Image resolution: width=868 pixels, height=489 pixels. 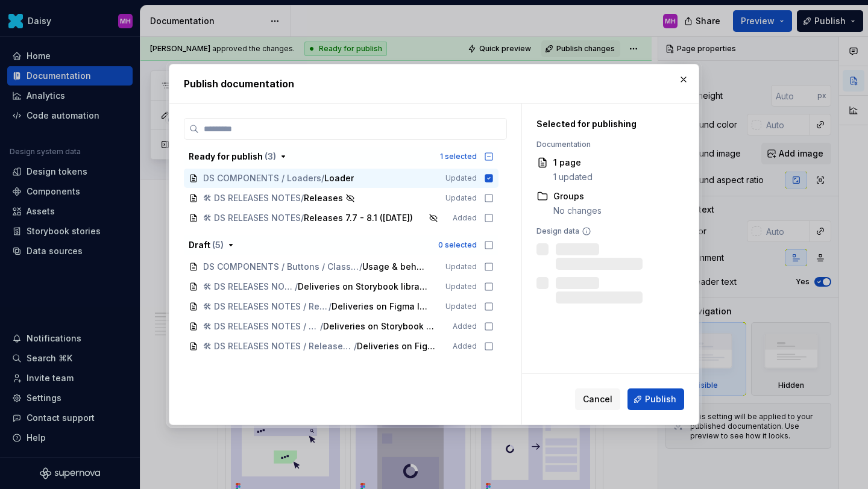 What do you see at coordinates (232, 157) in the screenshot?
I see `div: Ready for publish` at bounding box center [232, 157].